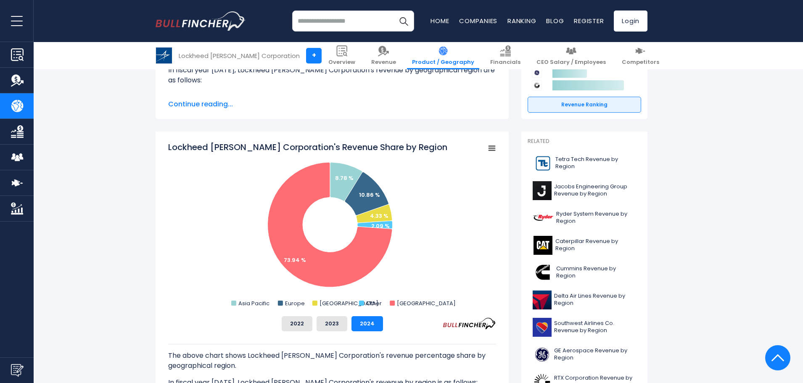  Describe the element at coordinates (537, 73) in the screenshot. I see `img: GE Aerospace competitors logo` at that location.